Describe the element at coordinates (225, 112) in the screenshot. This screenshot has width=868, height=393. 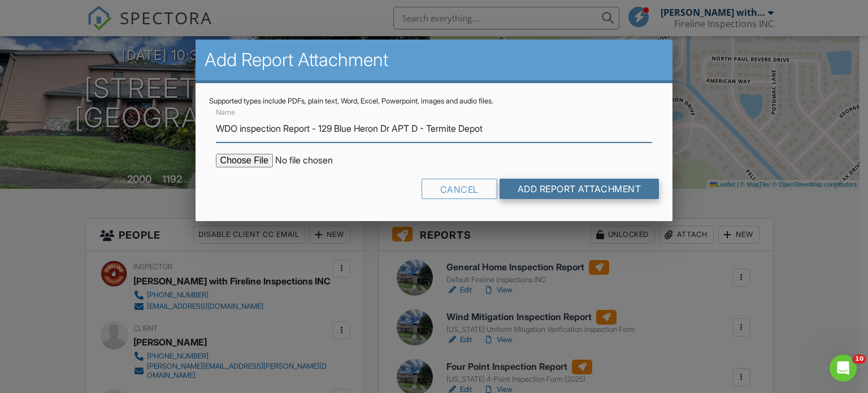
I see `label: Name` at that location.